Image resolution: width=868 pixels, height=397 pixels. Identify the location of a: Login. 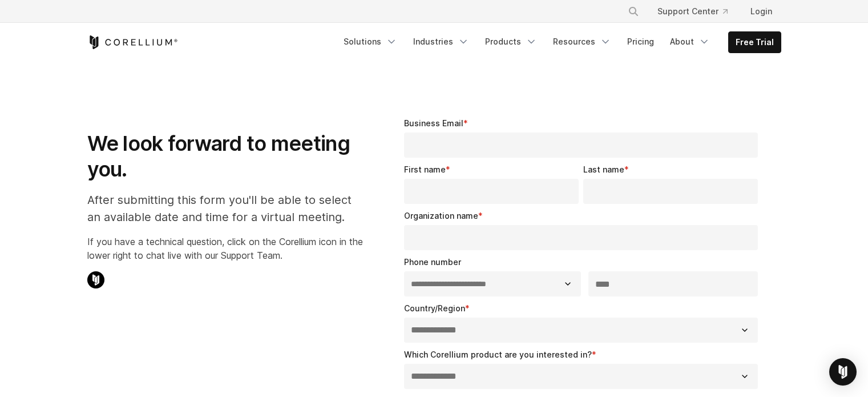
(762, 11).